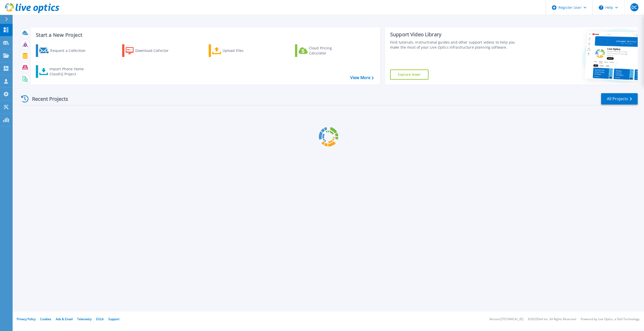 This screenshot has height=331, width=644. I want to click on div: Upload Files, so click(243, 50).